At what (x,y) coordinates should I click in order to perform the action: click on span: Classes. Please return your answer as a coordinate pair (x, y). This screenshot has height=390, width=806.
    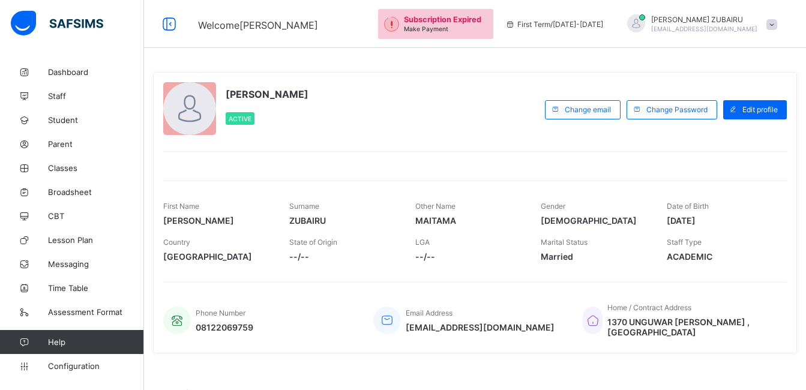
    Looking at the image, I should click on (96, 168).